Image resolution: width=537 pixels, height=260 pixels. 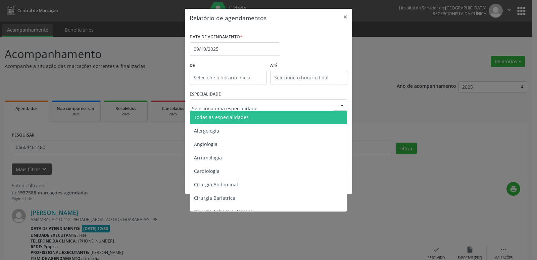 What do you see at coordinates (309, 78) in the screenshot?
I see `input: Selecione o horário final` at bounding box center [309, 78].